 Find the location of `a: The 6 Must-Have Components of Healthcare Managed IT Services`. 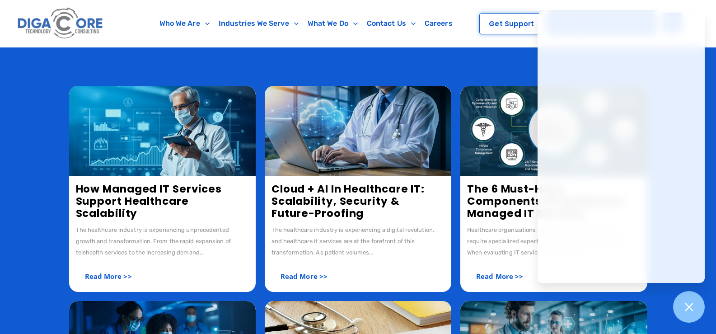

a: The 6 Must-Have Components of Healthcare Managed IT Services is located at coordinates (546, 201).